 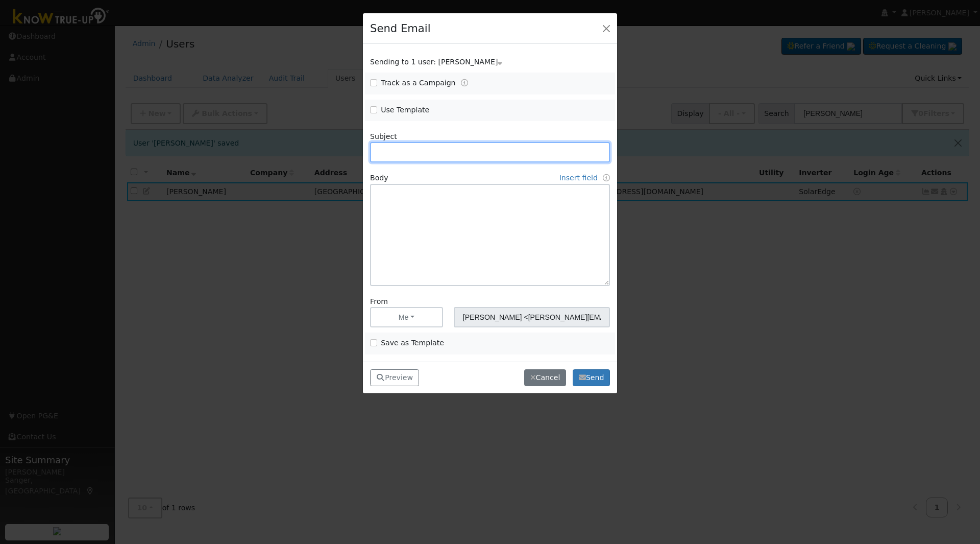 What do you see at coordinates (400, 28) in the screenshot?
I see `h4: Send Email` at bounding box center [400, 28].